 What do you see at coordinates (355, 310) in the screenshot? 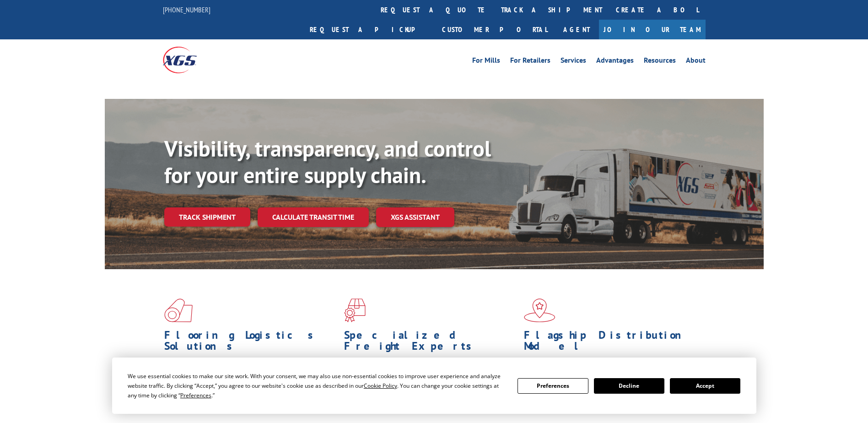
I see `img: xgs-icon-focused-on-flooring-red` at bounding box center [355, 310].